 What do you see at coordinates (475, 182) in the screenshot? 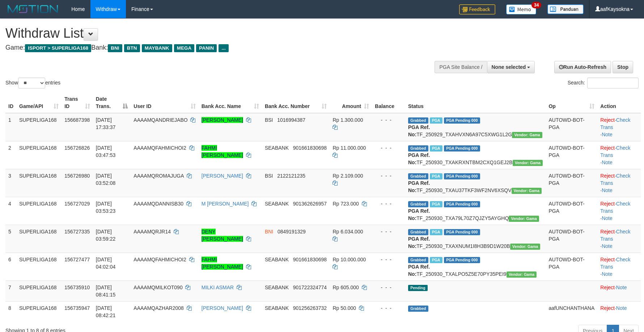
I see `td: TF_250930_TXAU37TKF3WF2NV6XSQV` at bounding box center [475, 182].